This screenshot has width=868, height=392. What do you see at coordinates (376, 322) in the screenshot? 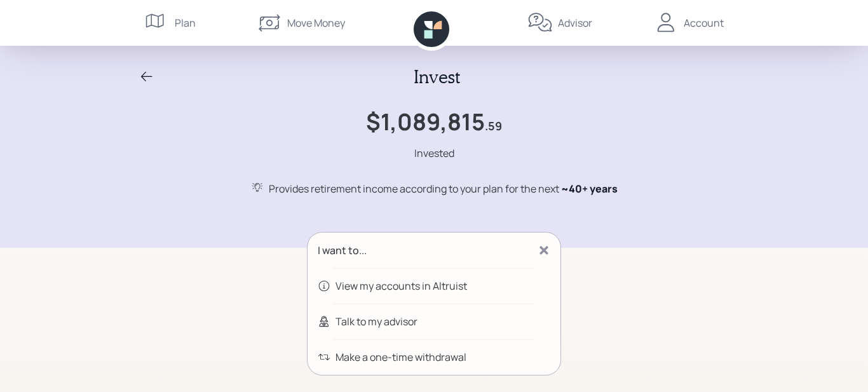
I see `div: Talk to my advisor` at bounding box center [376, 322].